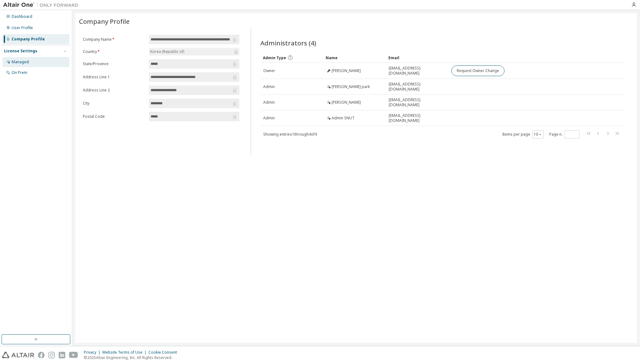  Describe the element at coordinates (114, 90) in the screenshot. I see `label: Address Line 2` at that location.